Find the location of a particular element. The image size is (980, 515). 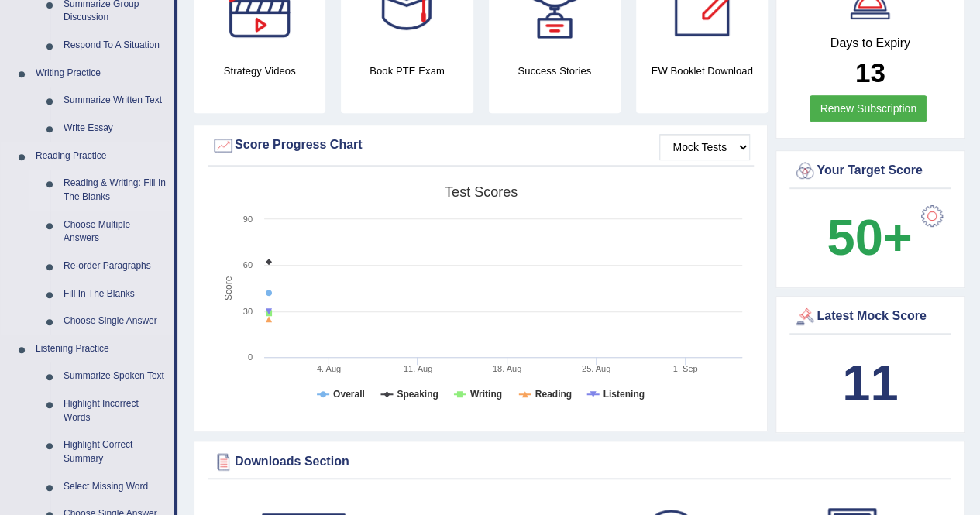

div: Score Progress Chart is located at coordinates (481, 145).